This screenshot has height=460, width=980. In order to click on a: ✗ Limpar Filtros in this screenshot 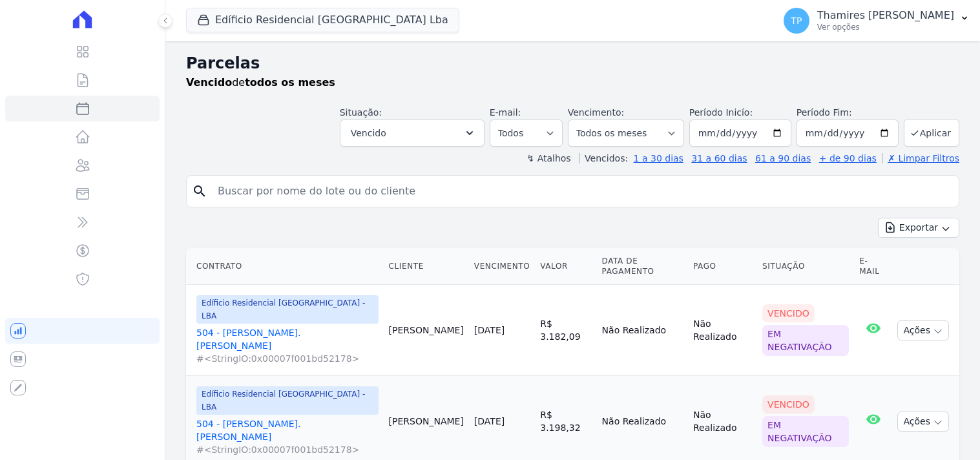, I will do `click(920, 158)`.